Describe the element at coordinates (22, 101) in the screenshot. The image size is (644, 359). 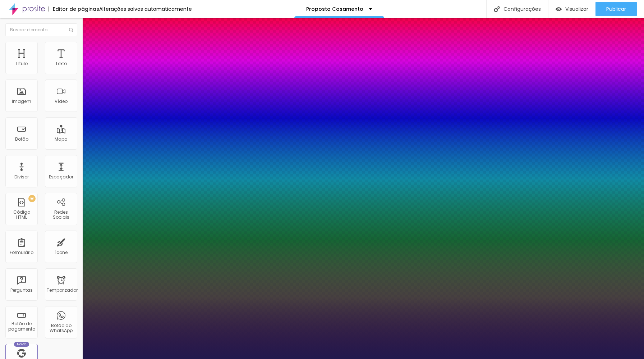
I see `font: Imagem` at that location.